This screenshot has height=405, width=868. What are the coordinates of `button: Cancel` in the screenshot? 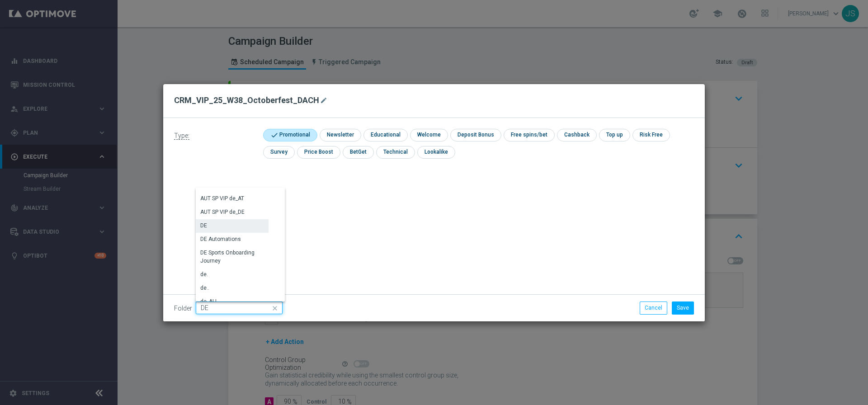 It's located at (654, 308).